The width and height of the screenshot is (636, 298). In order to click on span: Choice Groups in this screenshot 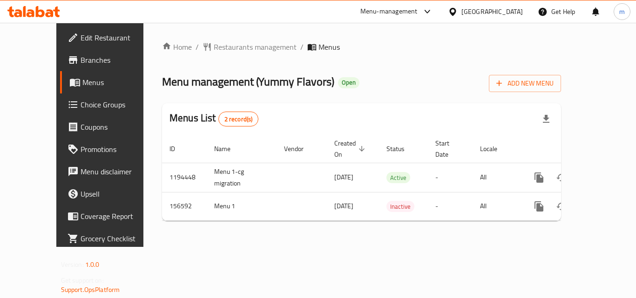, I will do `click(118, 105)`.